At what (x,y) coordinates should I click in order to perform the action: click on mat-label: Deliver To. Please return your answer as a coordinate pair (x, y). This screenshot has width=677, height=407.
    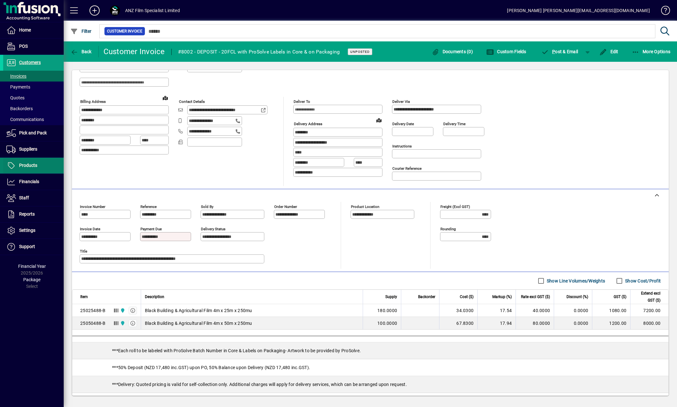
    Looking at the image, I should click on (302, 102).